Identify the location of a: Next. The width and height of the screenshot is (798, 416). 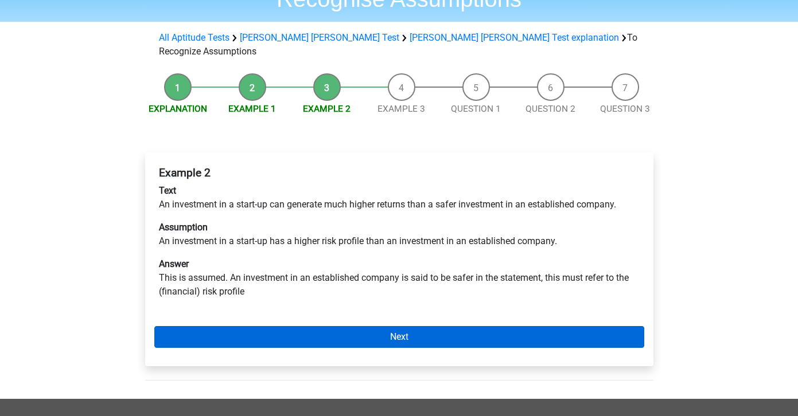
(399, 337).